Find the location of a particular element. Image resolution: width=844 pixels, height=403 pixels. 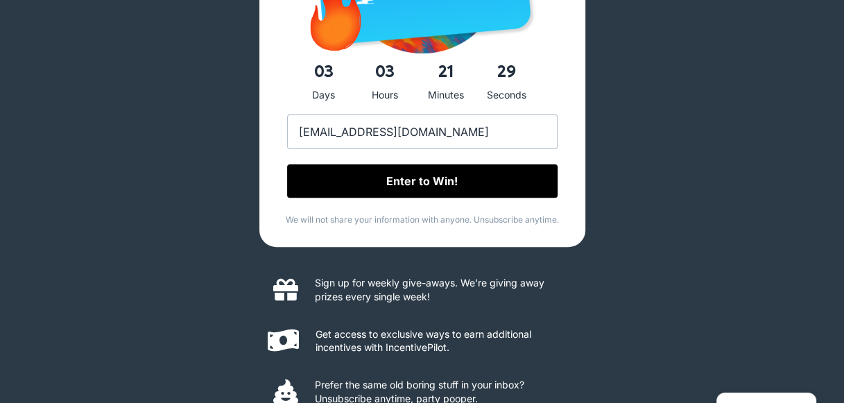

p: We will not share your information with anyone. Unsubscribe anytime. is located at coordinates (422, 220).